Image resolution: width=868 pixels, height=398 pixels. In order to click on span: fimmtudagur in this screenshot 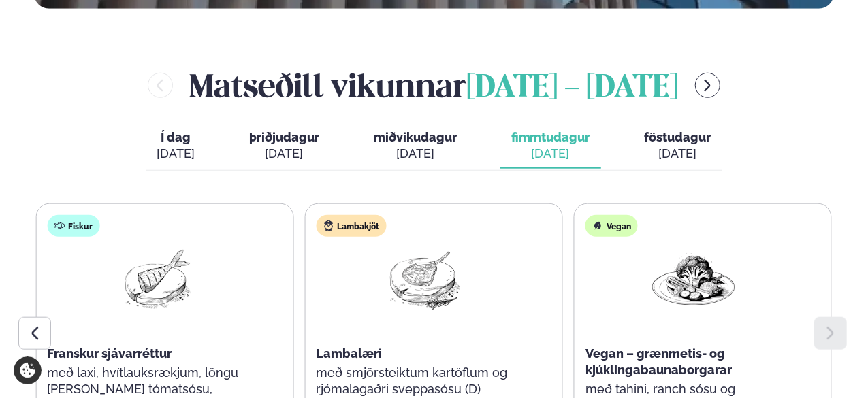, I will do `click(551, 137)`.